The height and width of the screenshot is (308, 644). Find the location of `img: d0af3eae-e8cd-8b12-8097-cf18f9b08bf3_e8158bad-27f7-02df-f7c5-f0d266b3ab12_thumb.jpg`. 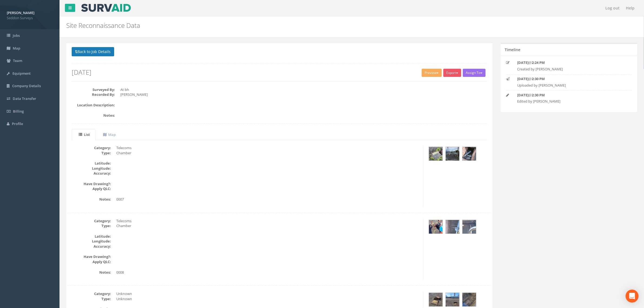

img: d0af3eae-e8cd-8b12-8097-cf18f9b08bf3_e8158bad-27f7-02df-f7c5-f0d266b3ab12_thumb.jpg is located at coordinates (453, 154).